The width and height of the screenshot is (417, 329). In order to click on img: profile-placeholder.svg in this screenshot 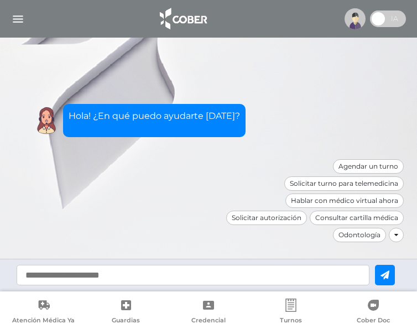, I will do `click(355, 19)`.